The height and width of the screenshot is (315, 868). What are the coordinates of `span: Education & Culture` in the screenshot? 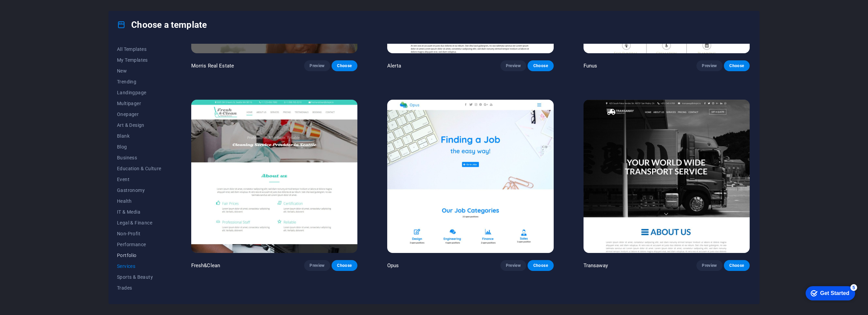 It's located at (139, 169).